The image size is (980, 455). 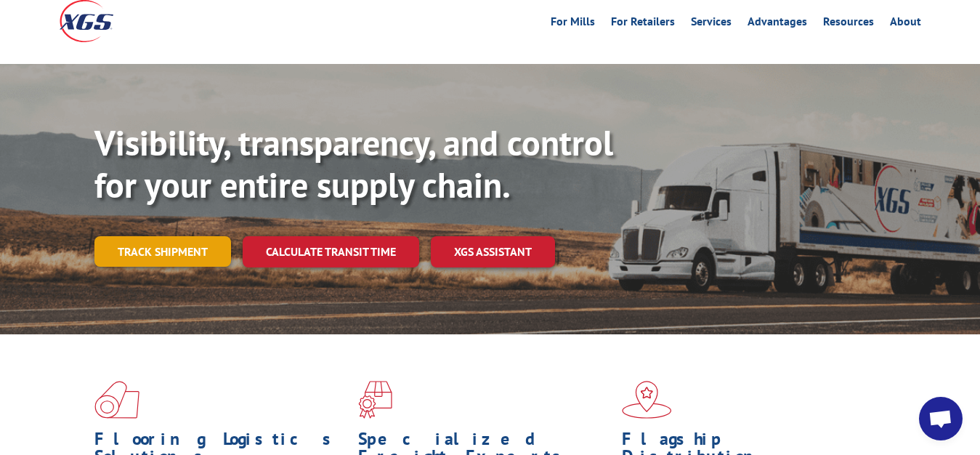 I want to click on img: xgs-icon-flagship-distribution-model-red, so click(x=646, y=400).